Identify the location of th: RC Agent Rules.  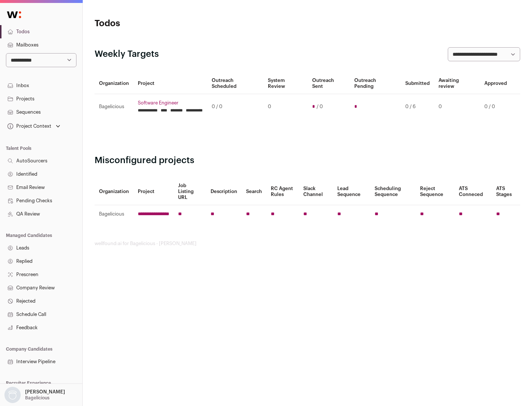
(282, 192).